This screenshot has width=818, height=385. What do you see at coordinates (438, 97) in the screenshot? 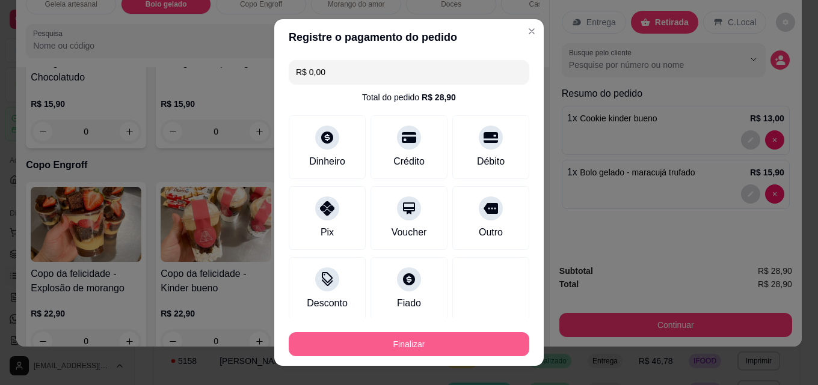
I see `div: R$ 28,90` at bounding box center [438, 97].